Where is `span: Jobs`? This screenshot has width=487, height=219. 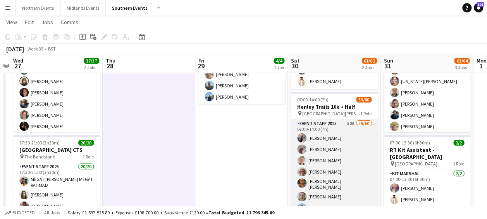
span: Jobs is located at coordinates (47, 22).